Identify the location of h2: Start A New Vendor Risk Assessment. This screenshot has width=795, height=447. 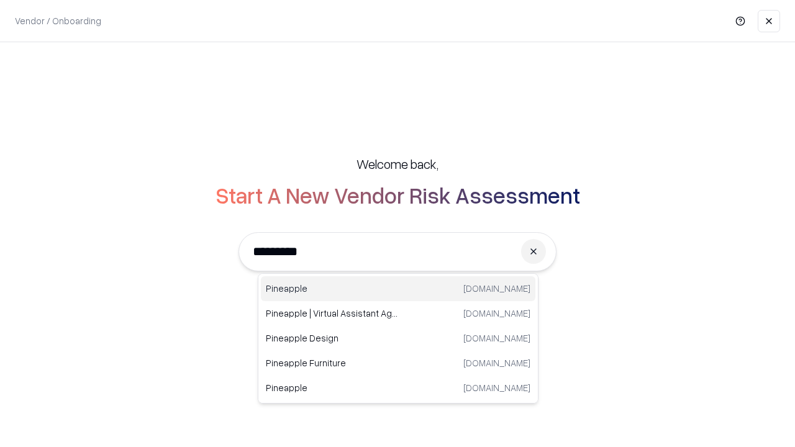
(397, 195).